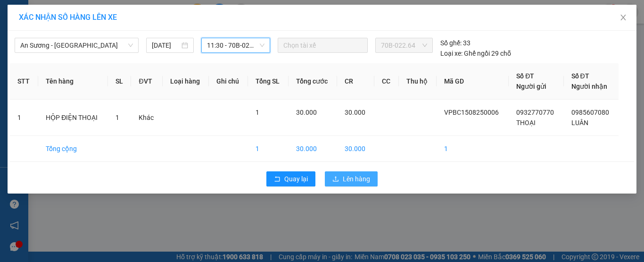 Image resolution: width=644 pixels, height=262 pixels. What do you see at coordinates (296, 179) in the screenshot?
I see `span: Quay lại` at bounding box center [296, 179].